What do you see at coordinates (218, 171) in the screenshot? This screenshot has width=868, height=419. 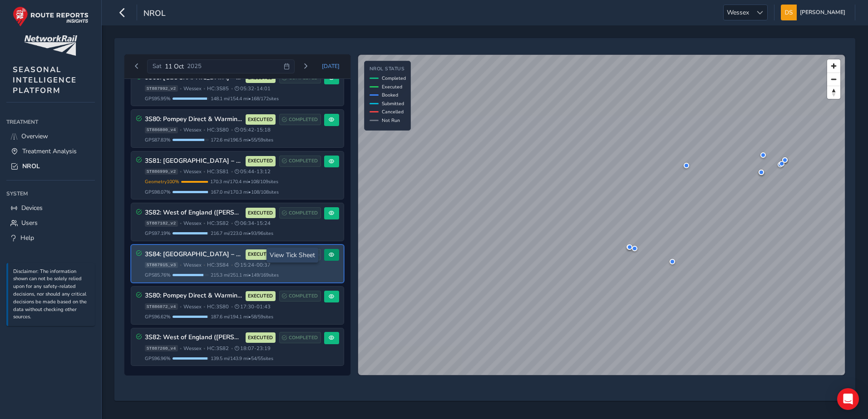 I see `span: HC: 3S81` at bounding box center [218, 171].